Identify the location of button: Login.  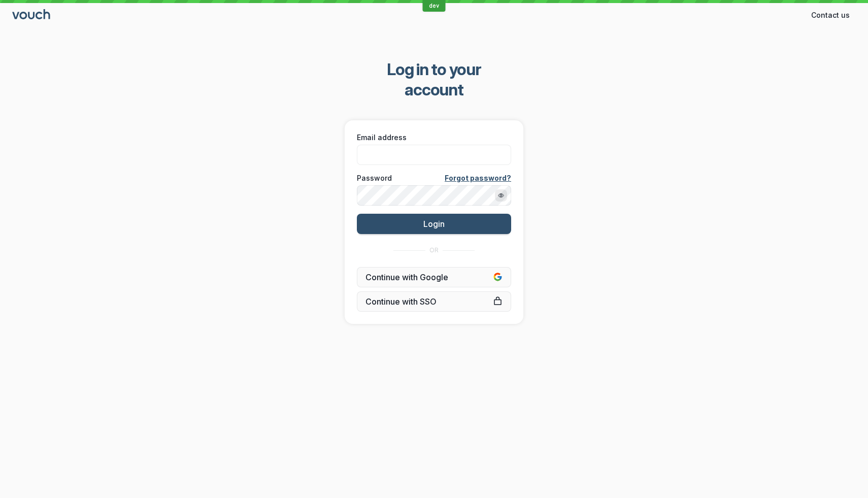
(434, 224).